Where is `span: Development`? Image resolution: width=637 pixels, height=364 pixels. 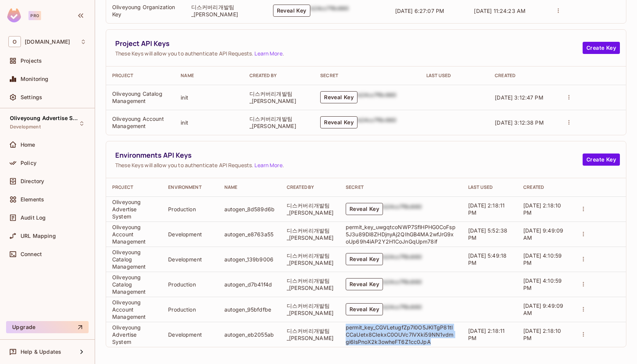
span: Development is located at coordinates (25, 127).